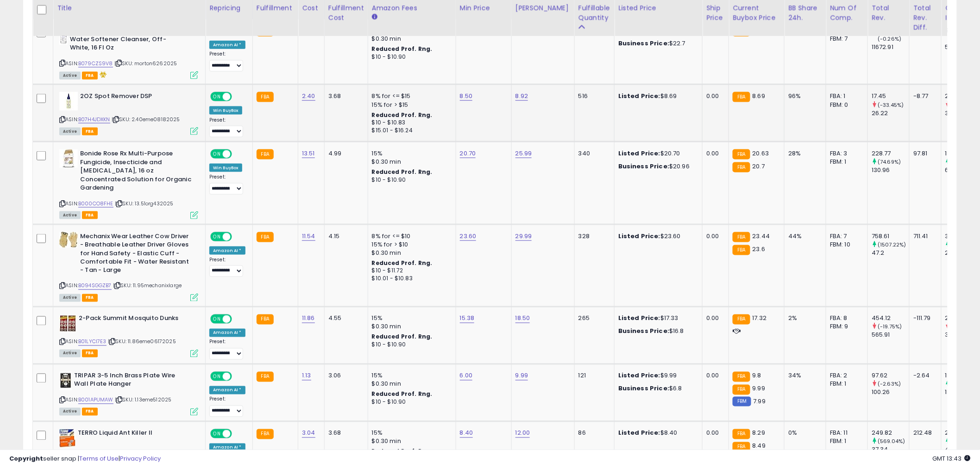 Image resolution: width=980 pixels, height=468 pixels. Describe the element at coordinates (523, 154) in the screenshot. I see `a: 25.99` at that location.